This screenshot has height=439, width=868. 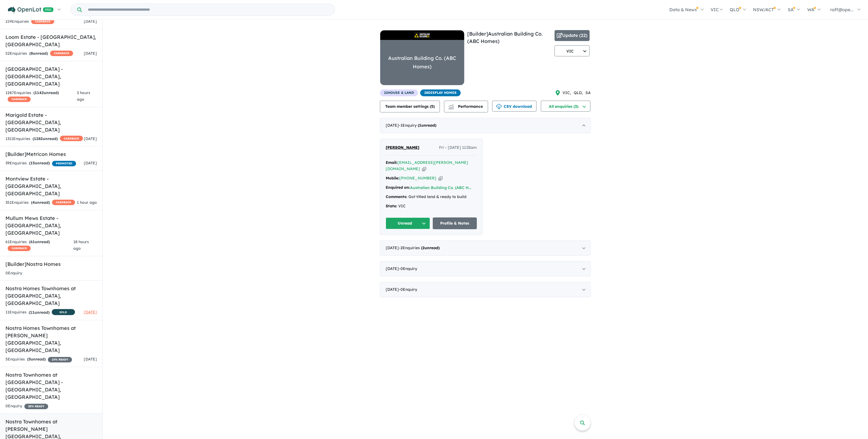 I want to click on div: 11 Enquir ies, so click(x=40, y=312).